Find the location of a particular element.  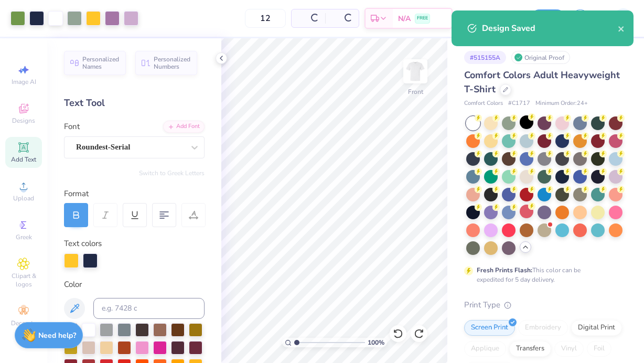

span: Add Text is located at coordinates (23, 160).